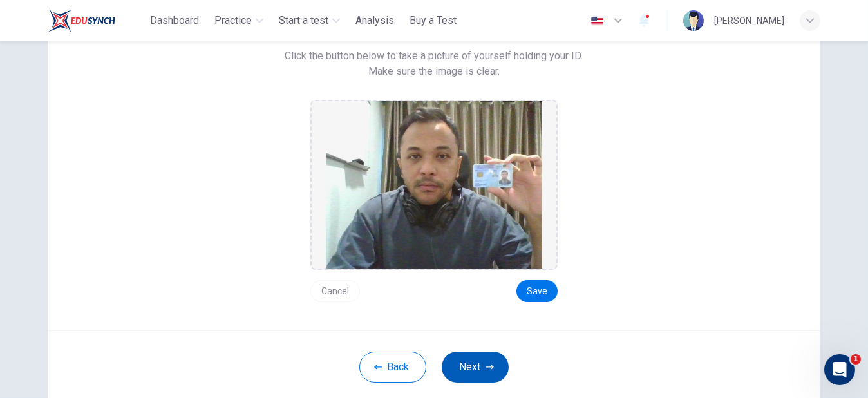 Image resolution: width=868 pixels, height=398 pixels. I want to click on button: Start a test, so click(309, 20).